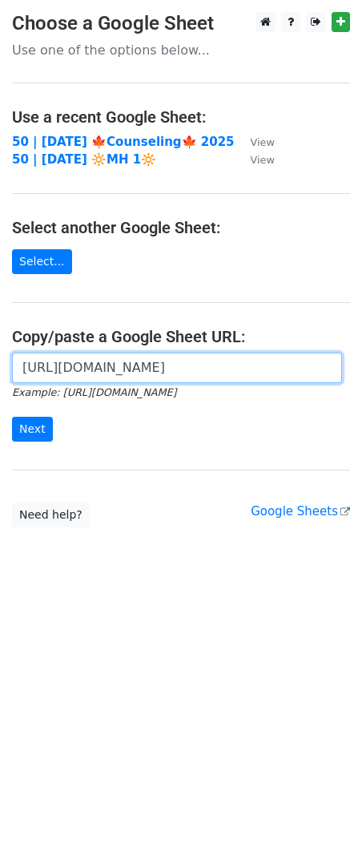 This screenshot has width=362, height=868. I want to click on input: Next, so click(32, 428).